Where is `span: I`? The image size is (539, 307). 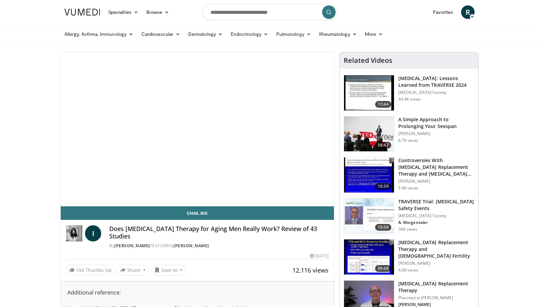 span: I is located at coordinates (93, 233).